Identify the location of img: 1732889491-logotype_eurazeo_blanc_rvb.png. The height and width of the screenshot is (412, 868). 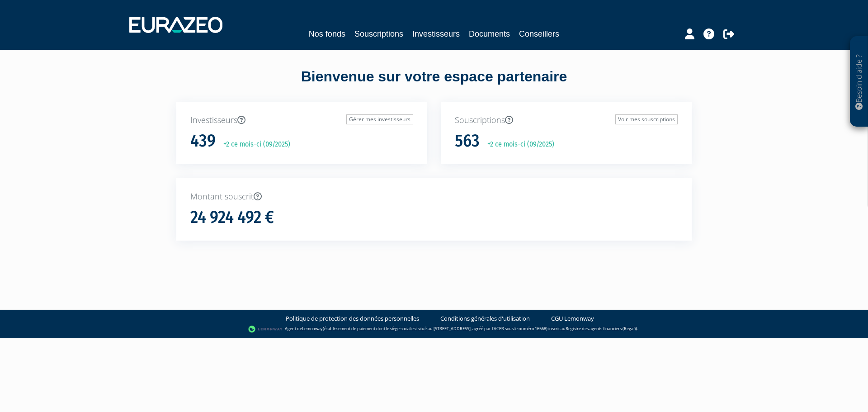
(176, 25).